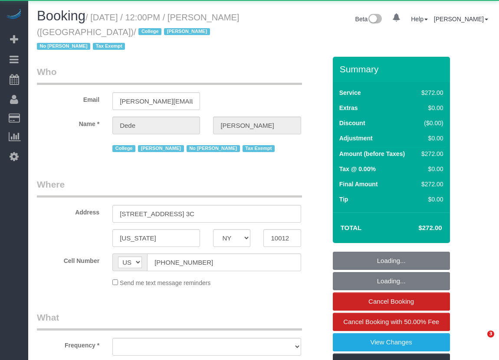 The image size is (499, 360). I want to click on label: Name *, so click(68, 122).